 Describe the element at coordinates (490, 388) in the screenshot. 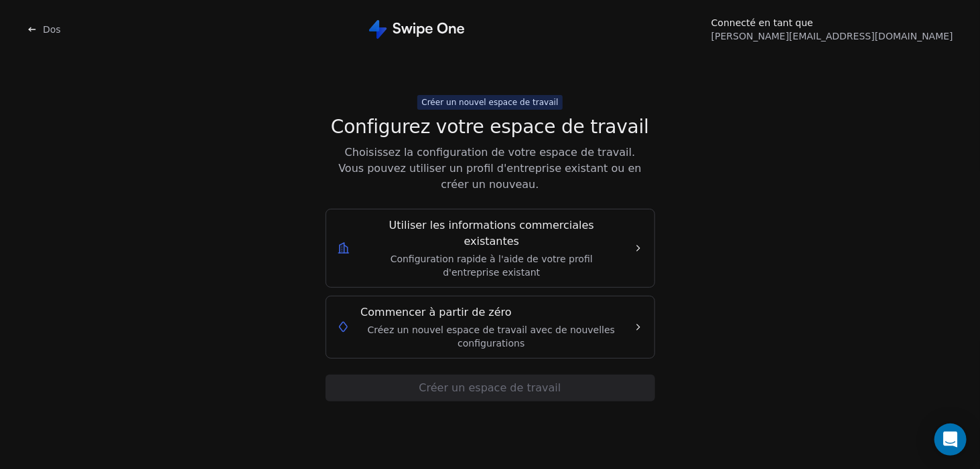

I see `button: Créer un espace de travail` at that location.